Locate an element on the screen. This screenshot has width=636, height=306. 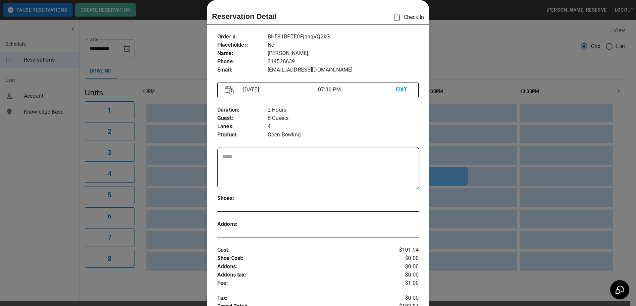
img: Vector is located at coordinates (229, 90).